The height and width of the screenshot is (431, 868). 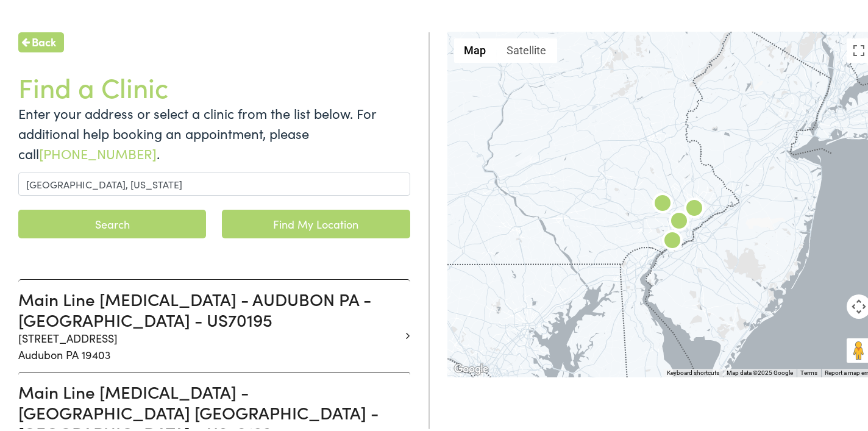 What do you see at coordinates (113, 222) in the screenshot?
I see `button: Search` at bounding box center [113, 222].